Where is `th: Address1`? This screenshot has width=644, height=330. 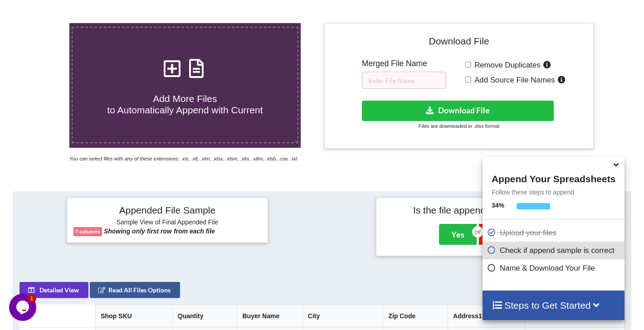 th: Address1 is located at coordinates (486, 316).